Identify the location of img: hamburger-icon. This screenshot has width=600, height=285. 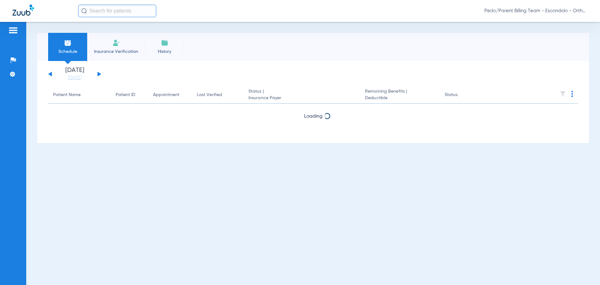
(13, 30).